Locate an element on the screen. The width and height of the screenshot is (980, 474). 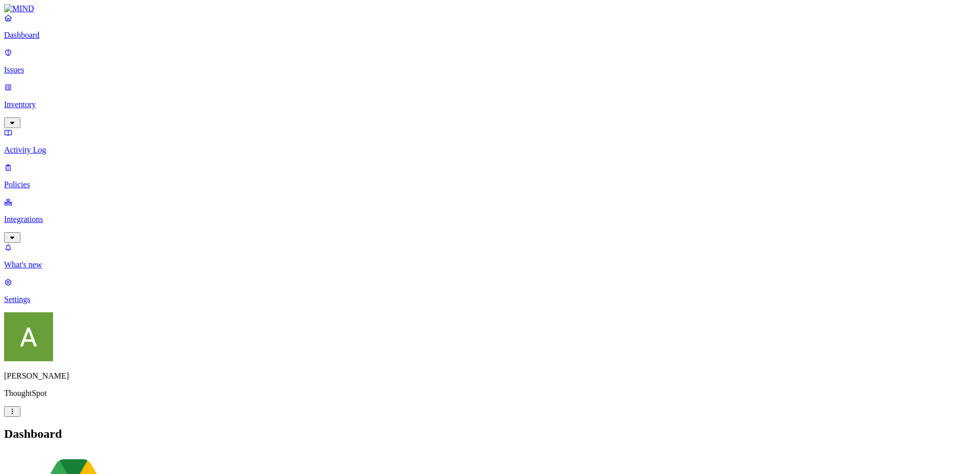
a: What's new is located at coordinates (490, 256).